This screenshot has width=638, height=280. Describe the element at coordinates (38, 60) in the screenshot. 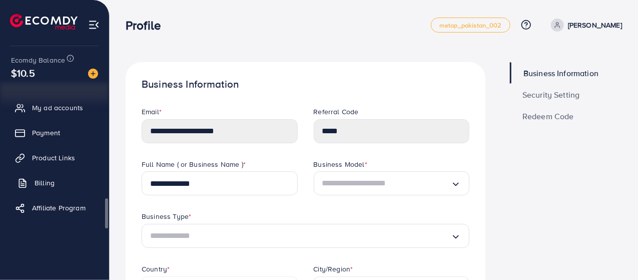

I see `span: Ecomdy Balance` at that location.